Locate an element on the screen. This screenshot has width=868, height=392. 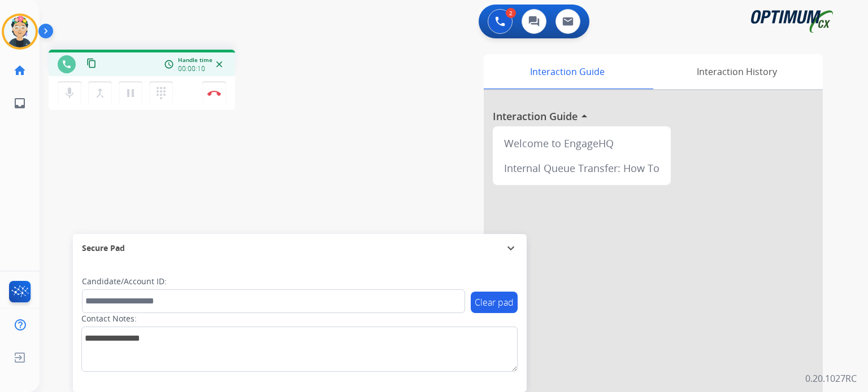
mat-icon: phone is located at coordinates (67, 64).